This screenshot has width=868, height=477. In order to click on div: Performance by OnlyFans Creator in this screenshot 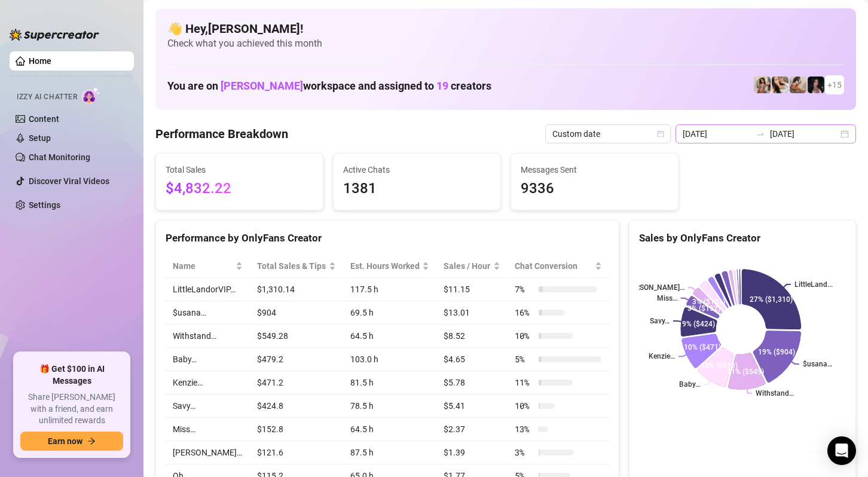, I will do `click(387, 238)`.